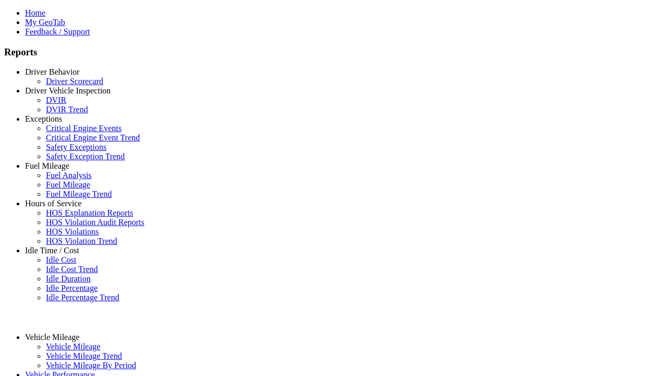 Image resolution: width=668 pixels, height=376 pixels. Describe the element at coordinates (68, 90) in the screenshot. I see `a: Driver Vehicle Inspection` at that location.